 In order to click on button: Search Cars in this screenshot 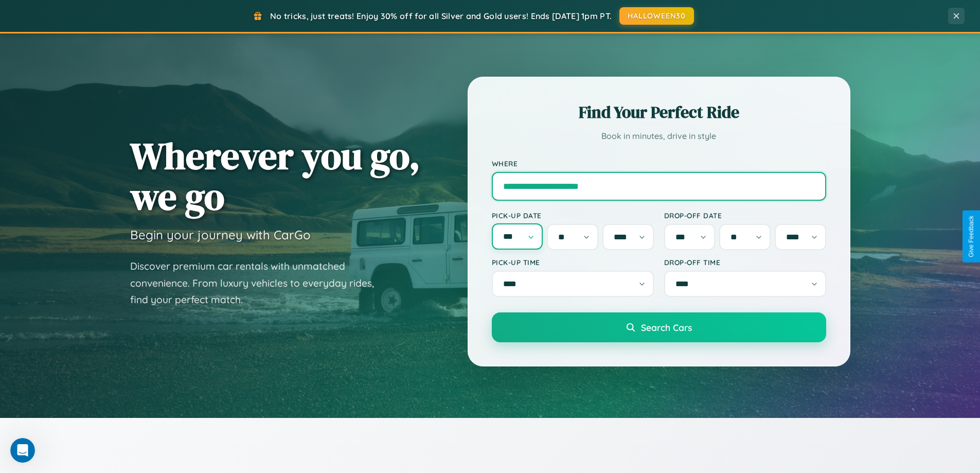, I will do `click(659, 327)`.